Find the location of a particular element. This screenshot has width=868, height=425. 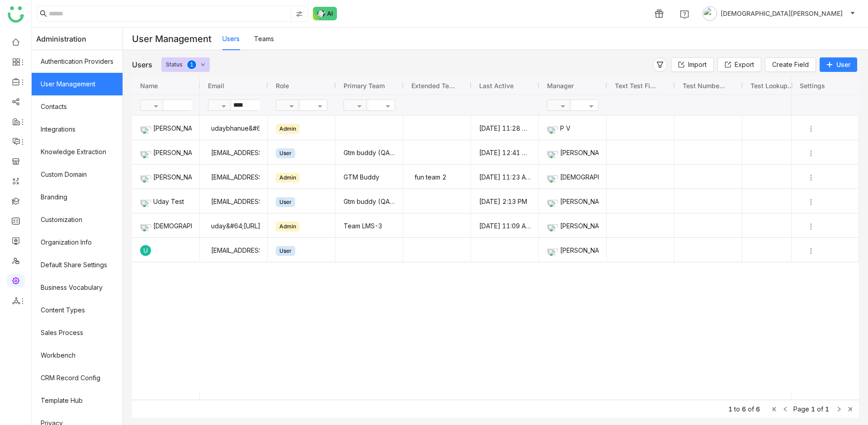

span: Test Number field is located at coordinates (705, 85).